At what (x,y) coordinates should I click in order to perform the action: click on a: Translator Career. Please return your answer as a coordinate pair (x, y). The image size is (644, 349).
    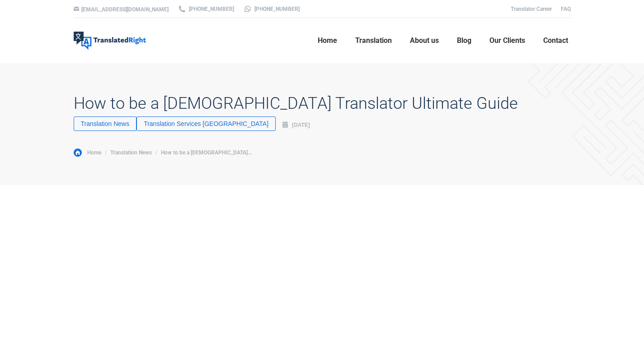
    Looking at the image, I should click on (531, 9).